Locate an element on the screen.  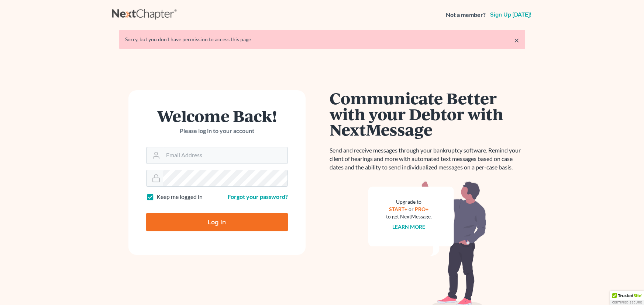
p: Send and receive messages through your bankruptcy software. Remind your client of hearings and mo... is located at coordinates (428, 159).